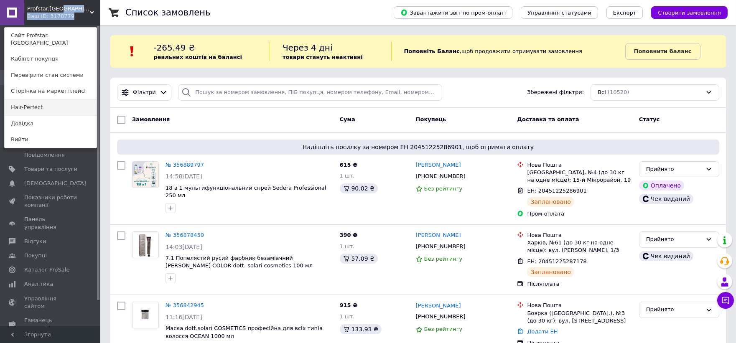  Describe the element at coordinates (349, 305) in the screenshot. I see `span: 915 ₴` at that location.